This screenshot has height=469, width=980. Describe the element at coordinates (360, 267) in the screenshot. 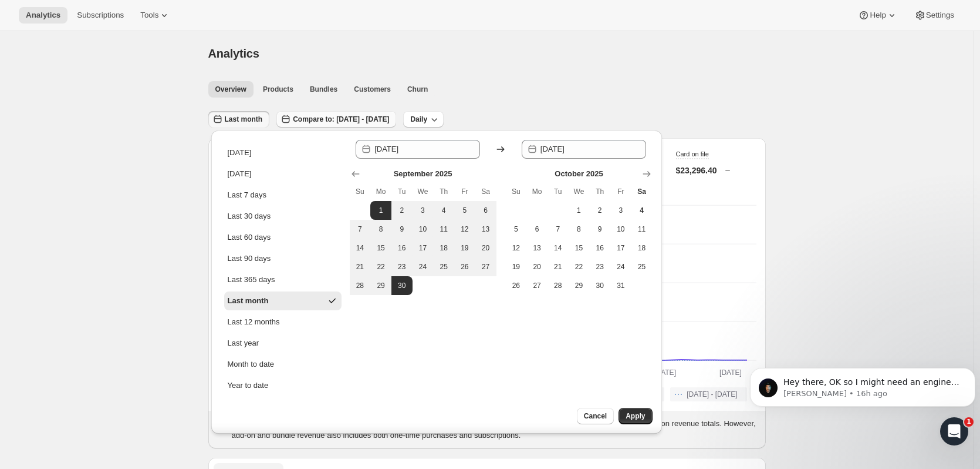

I see `span: 21` at that location.